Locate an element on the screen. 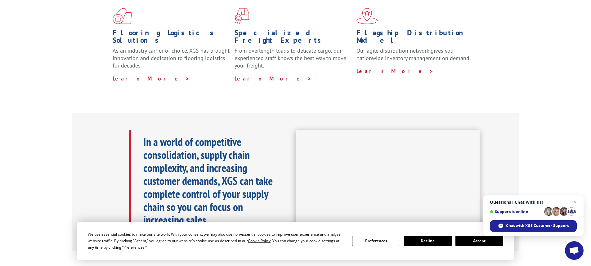 The width and height of the screenshot is (591, 266). h1: Flooring Logistics Solutions is located at coordinates (171, 38).